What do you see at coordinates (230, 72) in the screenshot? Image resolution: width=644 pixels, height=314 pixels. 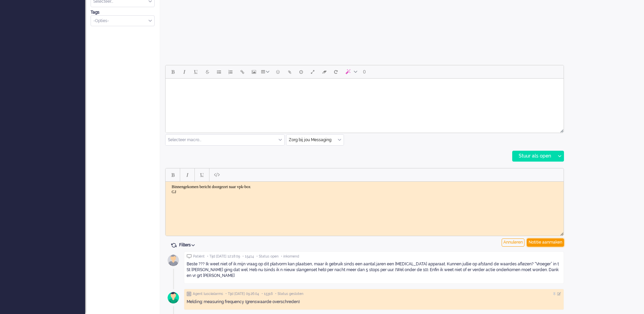 I see `button: Numbered list` at bounding box center [230, 72].